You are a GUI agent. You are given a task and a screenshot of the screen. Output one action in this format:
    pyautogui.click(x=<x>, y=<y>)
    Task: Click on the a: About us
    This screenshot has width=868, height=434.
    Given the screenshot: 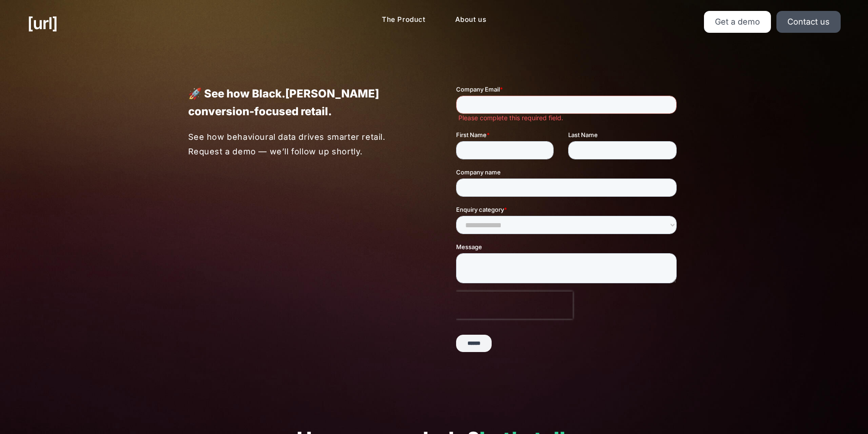 What is the action you would take?
    pyautogui.click(x=471, y=20)
    